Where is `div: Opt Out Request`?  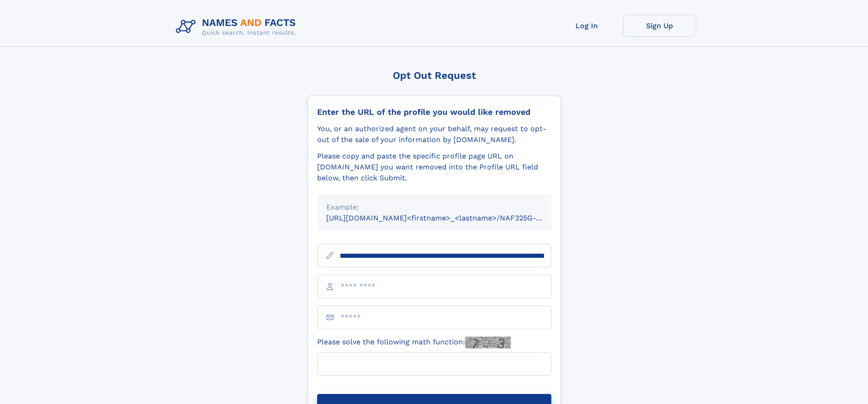 div: Opt Out Request is located at coordinates (434, 75).